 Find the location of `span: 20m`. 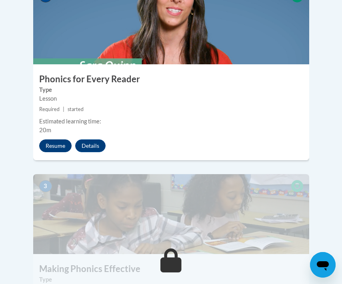

span: 20m is located at coordinates (45, 130).